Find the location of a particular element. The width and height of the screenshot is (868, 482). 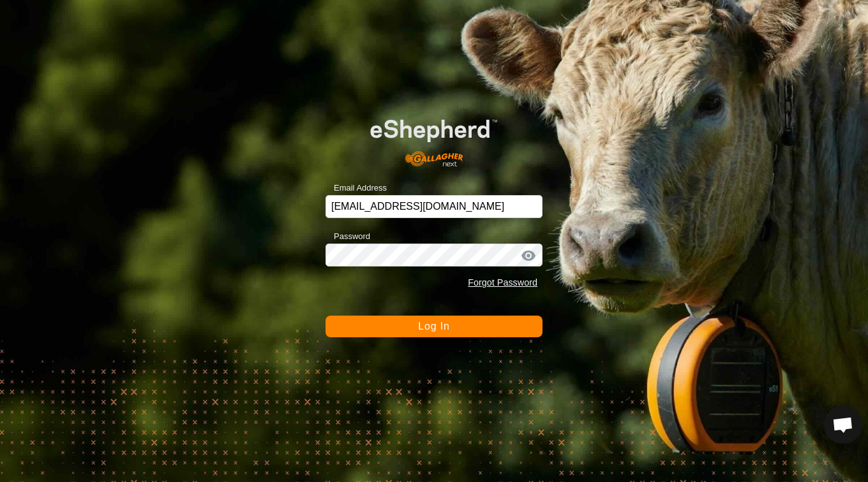

button: Log In is located at coordinates (434, 327).